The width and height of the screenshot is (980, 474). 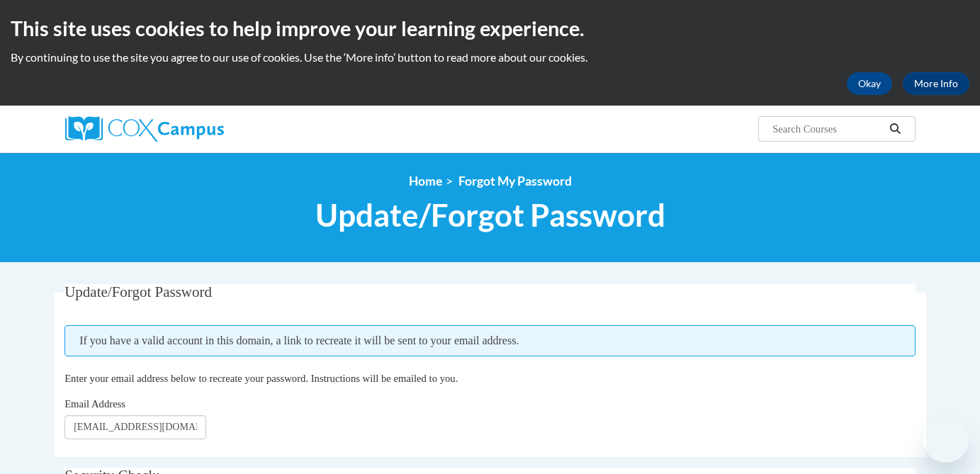 What do you see at coordinates (828, 128) in the screenshot?
I see `input: Search Courses` at bounding box center [828, 128].